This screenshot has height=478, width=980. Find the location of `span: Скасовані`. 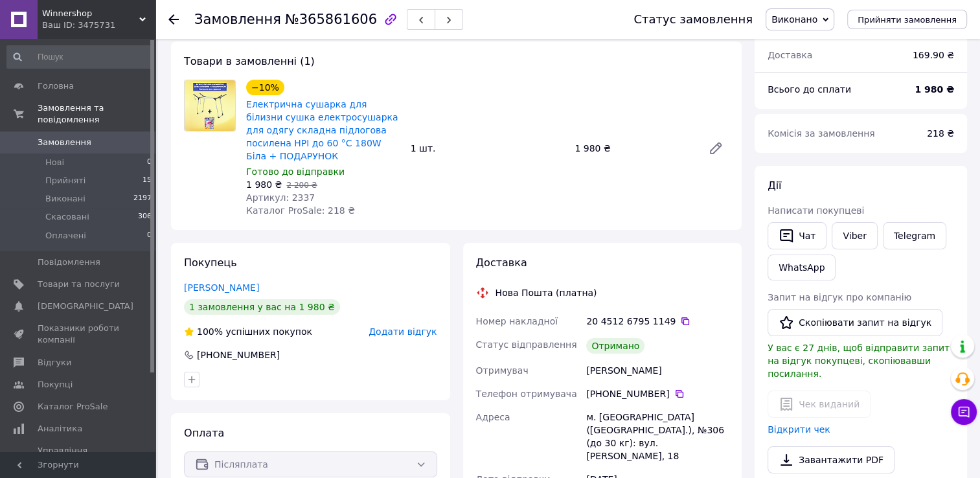

span: Скасовані is located at coordinates (67, 217).